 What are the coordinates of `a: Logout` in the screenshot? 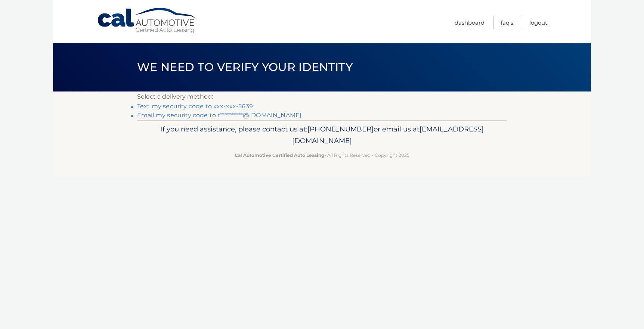 It's located at (538, 23).